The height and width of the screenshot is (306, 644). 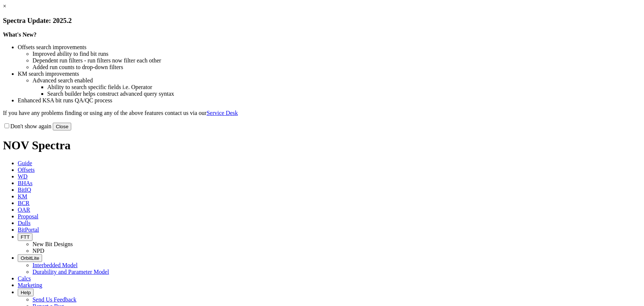 I want to click on a: New Bit Designs, so click(x=52, y=243).